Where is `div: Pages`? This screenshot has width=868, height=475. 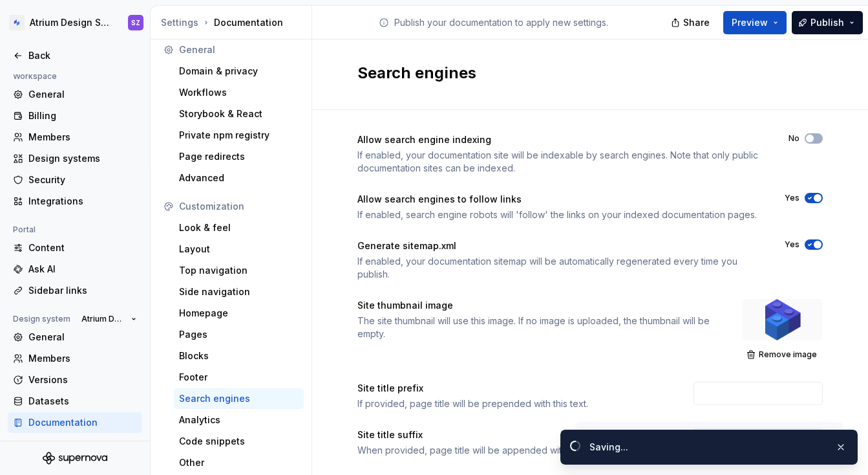
div: Pages is located at coordinates (238, 334).